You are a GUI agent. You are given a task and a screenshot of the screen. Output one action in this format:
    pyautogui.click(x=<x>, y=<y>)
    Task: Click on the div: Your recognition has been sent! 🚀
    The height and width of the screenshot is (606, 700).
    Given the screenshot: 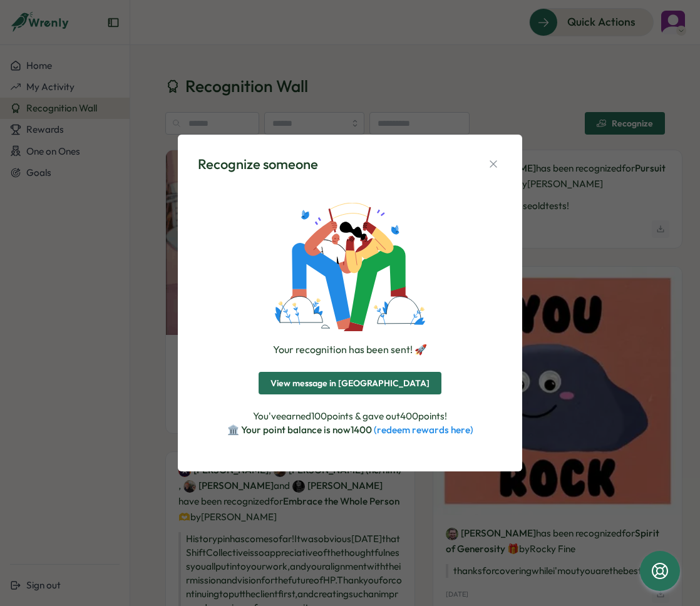 What is the action you would take?
    pyautogui.click(x=350, y=349)
    